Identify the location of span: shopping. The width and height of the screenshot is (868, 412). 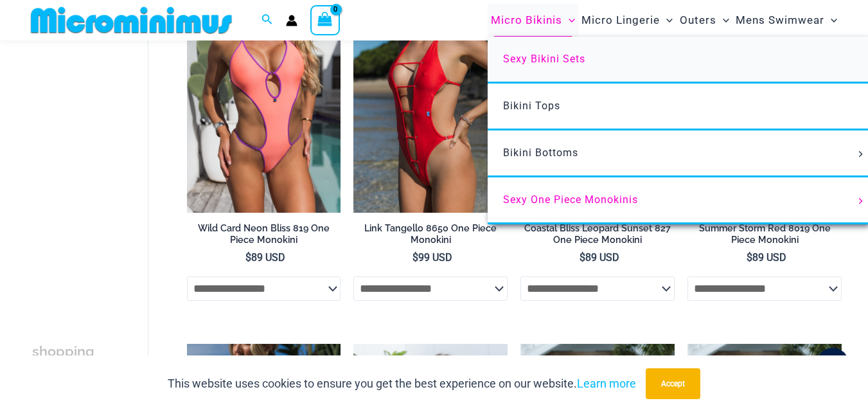
(63, 351).